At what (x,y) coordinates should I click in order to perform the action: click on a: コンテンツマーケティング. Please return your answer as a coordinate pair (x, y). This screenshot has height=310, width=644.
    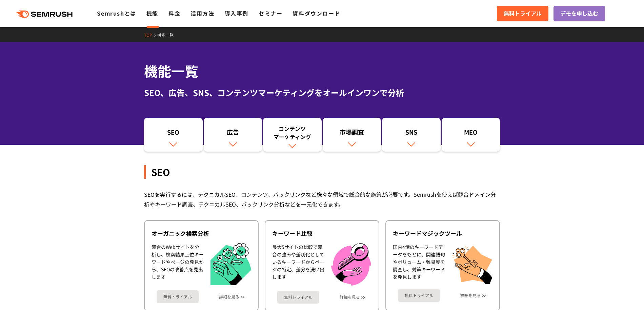
    Looking at the image, I should click on (293, 134).